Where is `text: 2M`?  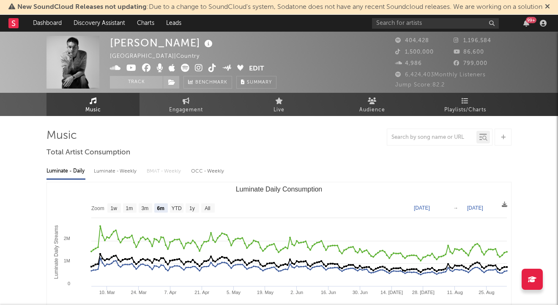
text: 2M is located at coordinates (67, 239).